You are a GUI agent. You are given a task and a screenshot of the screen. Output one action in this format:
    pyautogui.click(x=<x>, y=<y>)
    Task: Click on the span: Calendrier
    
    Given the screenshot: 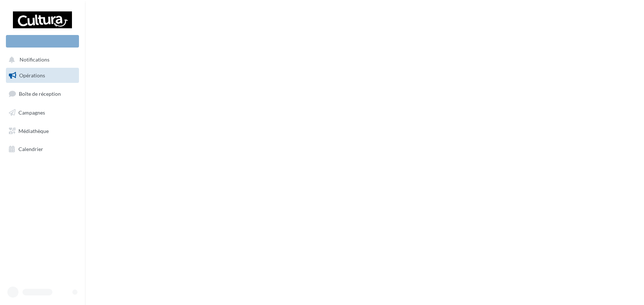 What is the action you would take?
    pyautogui.click(x=30, y=149)
    